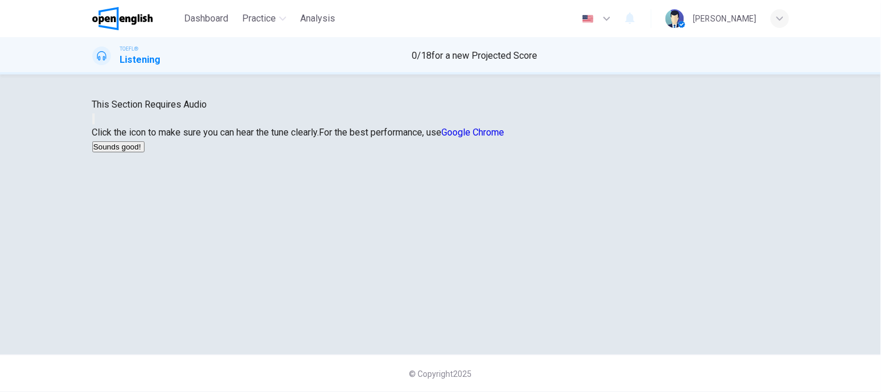  What do you see at coordinates (130, 49) in the screenshot?
I see `span: TOEFL®` at bounding box center [130, 49].